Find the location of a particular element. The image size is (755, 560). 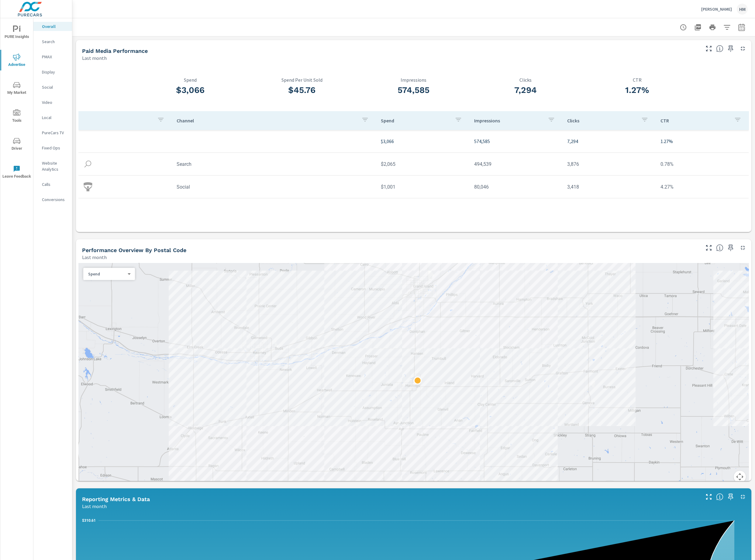

div: Spend is located at coordinates (107, 274).